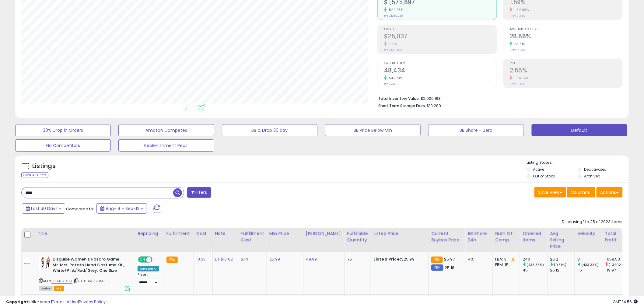  I want to click on div: Cost, so click(203, 234).